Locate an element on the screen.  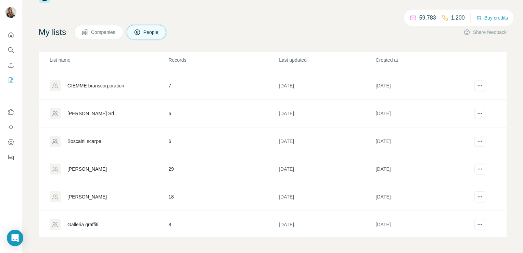
button: Enrich CSV is located at coordinates (11, 65).